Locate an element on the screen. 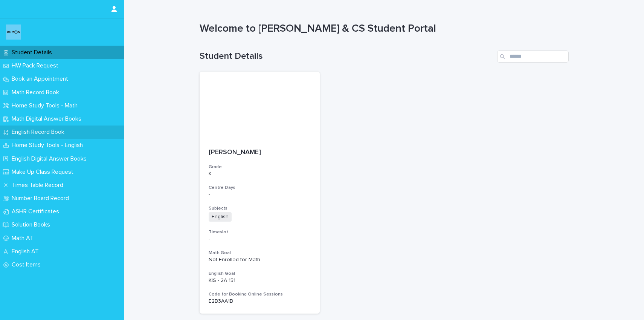  p: Home Study Tools - English is located at coordinates (49, 145).